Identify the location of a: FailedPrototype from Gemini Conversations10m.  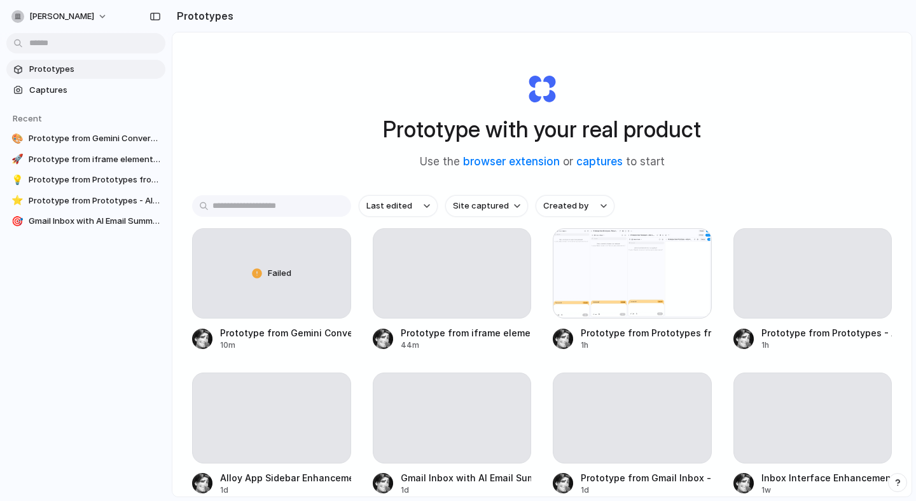
(272, 289).